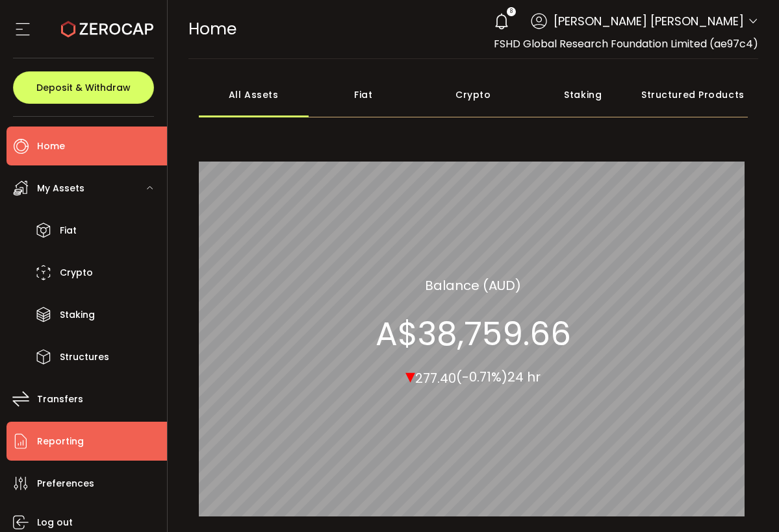 The height and width of the screenshot is (532, 779). Describe the element at coordinates (66, 484) in the screenshot. I see `span: Preferences` at that location.